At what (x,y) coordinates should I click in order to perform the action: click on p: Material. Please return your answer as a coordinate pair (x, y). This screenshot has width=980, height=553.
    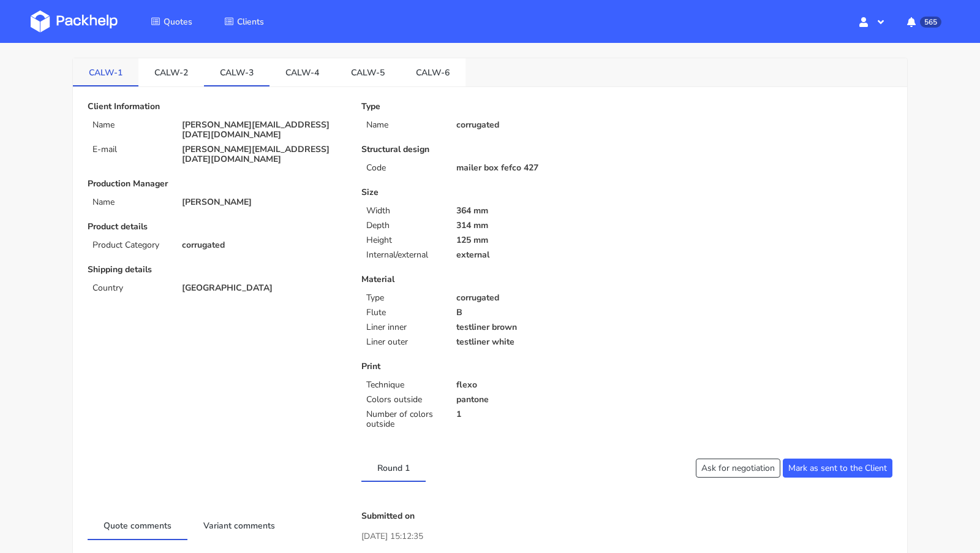
    Looking at the image, I should click on (490, 280).